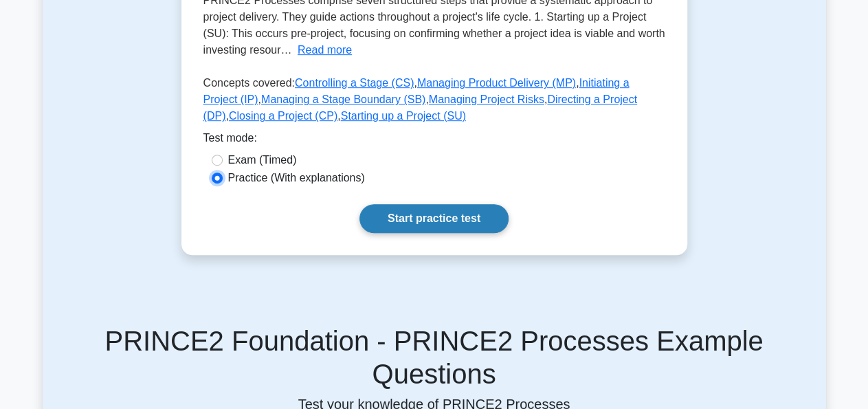  I want to click on a: Managing Project Risks, so click(487, 99).